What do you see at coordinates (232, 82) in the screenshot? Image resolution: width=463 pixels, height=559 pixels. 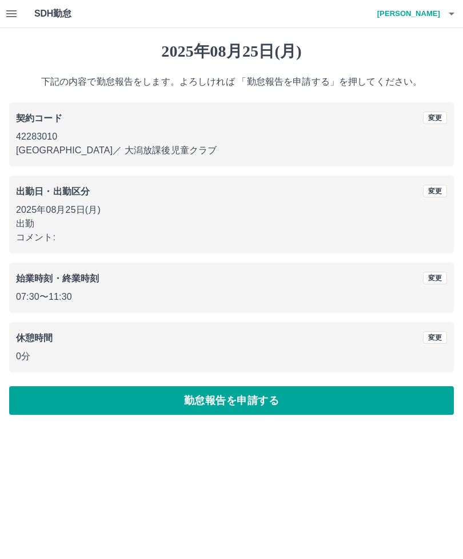 I see `p: 下記の内容で勤怠報告をします。よろしければ 「勤怠報告を申請する」を押してください。` at bounding box center [232, 82].